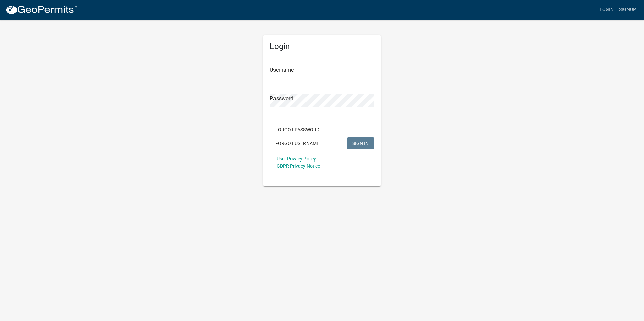 The height and width of the screenshot is (321, 644). Describe the element at coordinates (322, 47) in the screenshot. I see `h5: Login` at that location.